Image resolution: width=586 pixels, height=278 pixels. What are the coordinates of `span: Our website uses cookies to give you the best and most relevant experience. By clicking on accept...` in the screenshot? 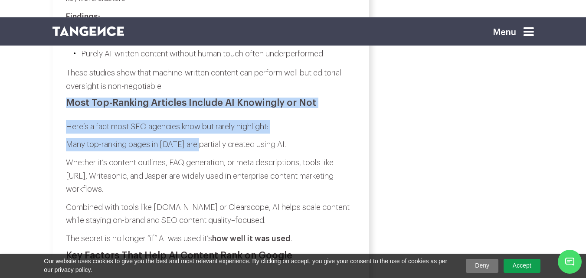 It's located at (248, 265).